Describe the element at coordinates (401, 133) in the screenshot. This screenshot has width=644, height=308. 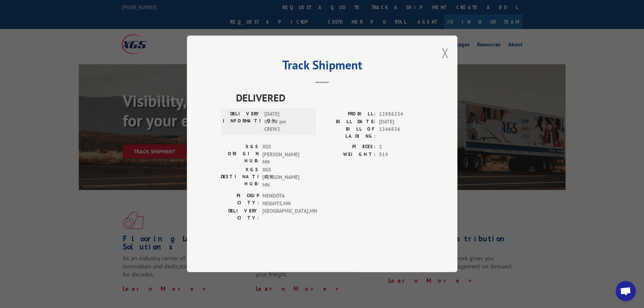
I see `span: 1346836` at that location.